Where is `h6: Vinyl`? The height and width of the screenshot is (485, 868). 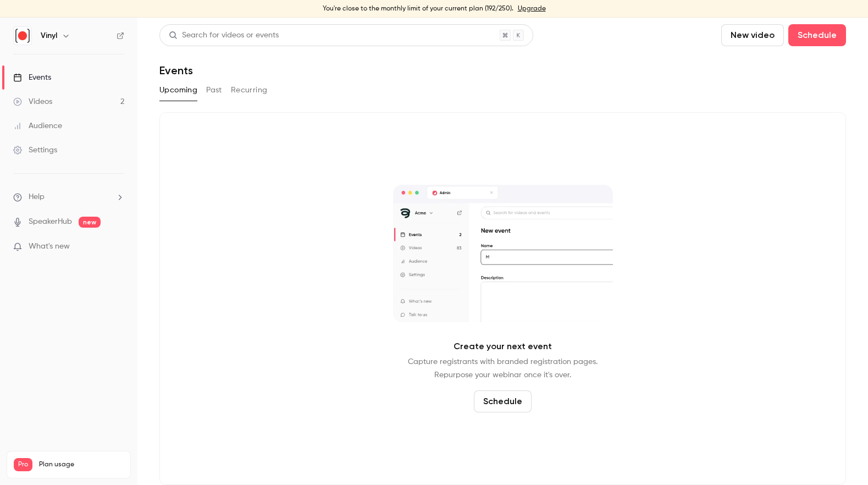 h6: Vinyl is located at coordinates (49, 35).